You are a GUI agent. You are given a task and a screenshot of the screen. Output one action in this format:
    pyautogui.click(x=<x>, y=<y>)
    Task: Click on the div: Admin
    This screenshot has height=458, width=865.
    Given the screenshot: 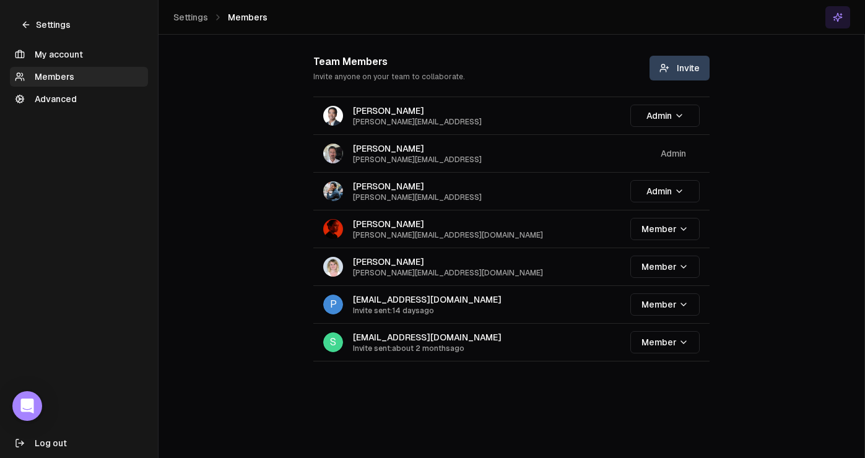 What is the action you would take?
    pyautogui.click(x=680, y=154)
    